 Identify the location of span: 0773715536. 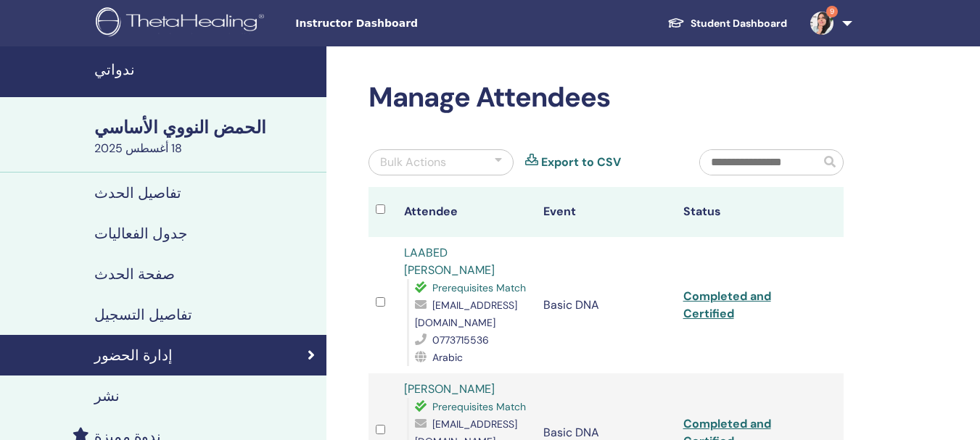
(461, 340).